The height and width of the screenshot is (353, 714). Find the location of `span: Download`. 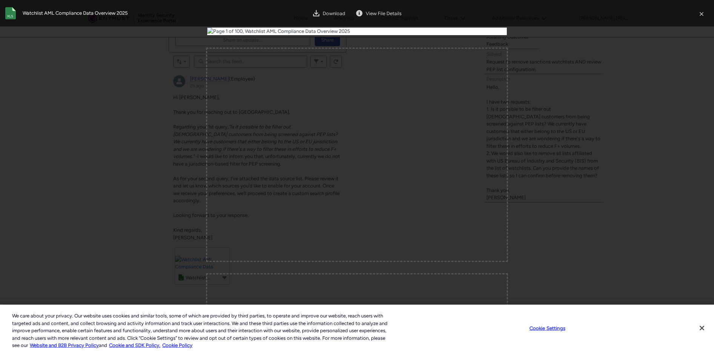

span: Download is located at coordinates (334, 13).